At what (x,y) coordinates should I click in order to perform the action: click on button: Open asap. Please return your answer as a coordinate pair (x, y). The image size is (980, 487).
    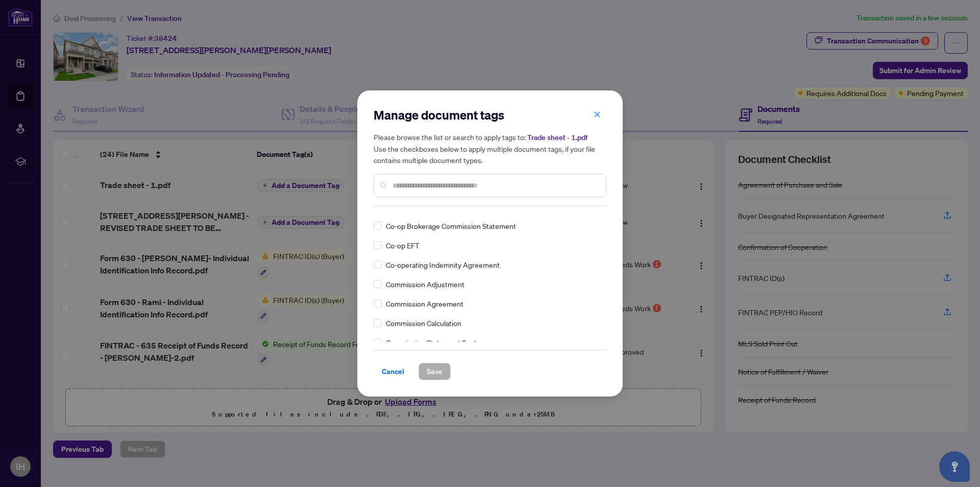
    Looking at the image, I should click on (954, 466).